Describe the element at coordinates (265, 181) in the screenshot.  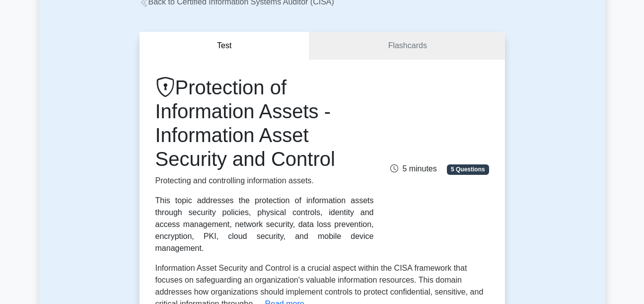
I see `p: Protecting and controlling information assets.` at that location.